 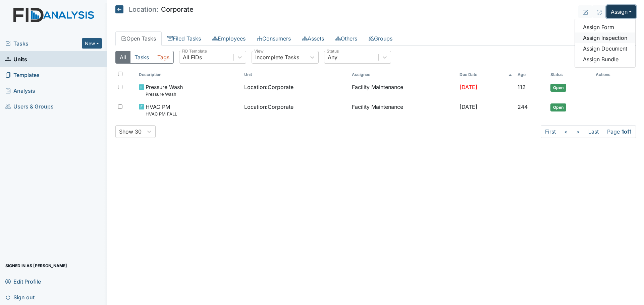 What do you see at coordinates (274, 39) in the screenshot?
I see `a: Consumers` at bounding box center [274, 39].